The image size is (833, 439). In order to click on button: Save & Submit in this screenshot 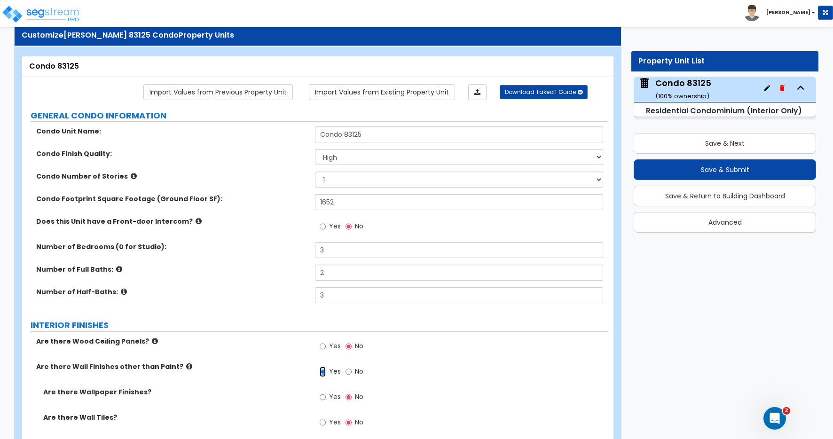, I will do `click(725, 170)`.